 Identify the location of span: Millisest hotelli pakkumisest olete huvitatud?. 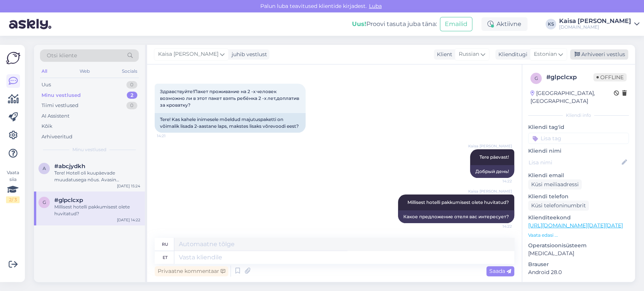
(458, 202).